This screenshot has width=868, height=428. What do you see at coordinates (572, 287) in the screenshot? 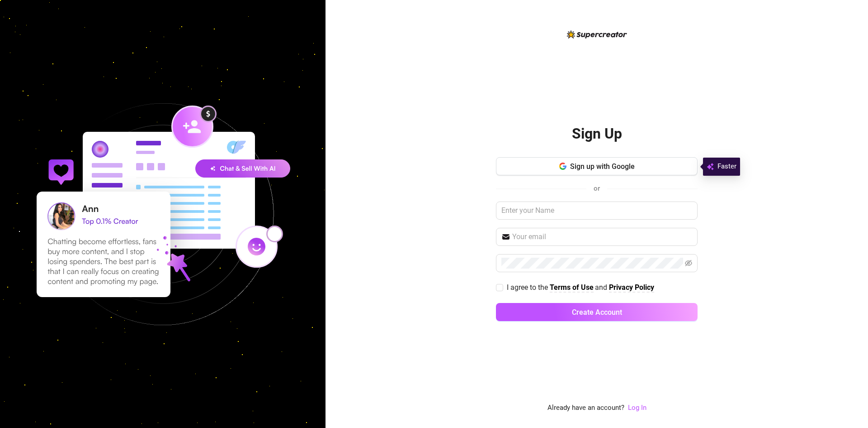
I see `strong: Terms of Use` at bounding box center [572, 287].